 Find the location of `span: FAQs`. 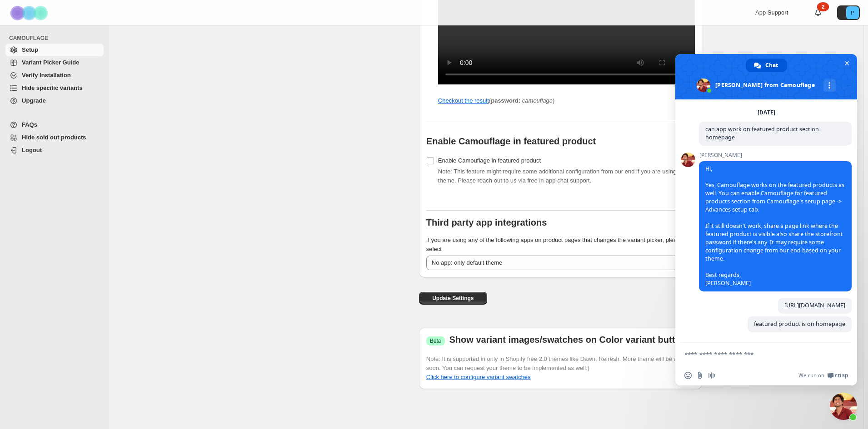

span: FAQs is located at coordinates (30, 124).